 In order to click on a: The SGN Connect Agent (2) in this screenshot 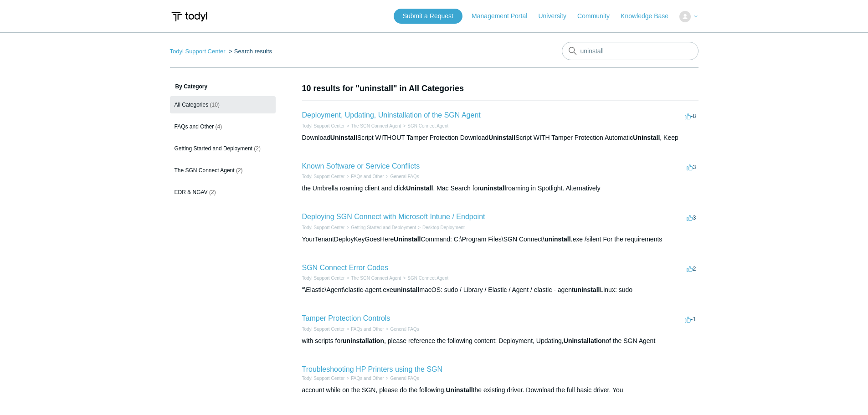, I will do `click(223, 170)`.